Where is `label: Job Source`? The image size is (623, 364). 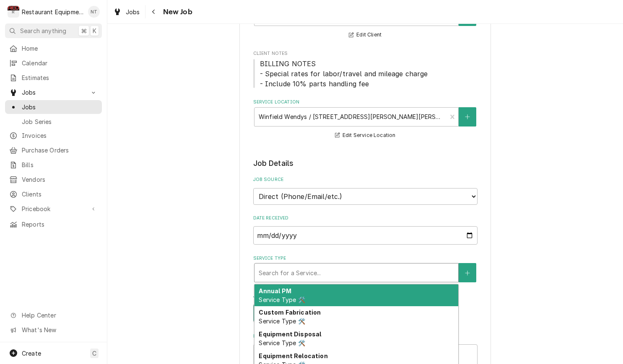 label: Job Source is located at coordinates (365, 180).